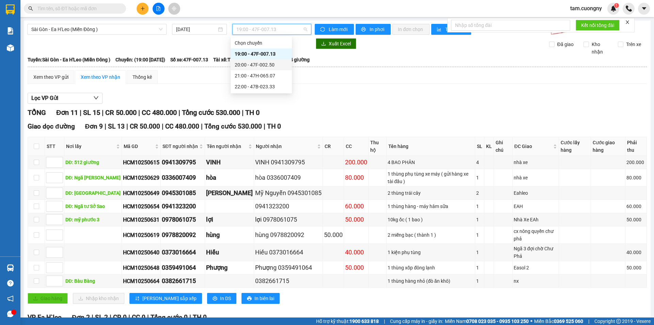  I want to click on div: Hiếu 0373016664, so click(288, 252).